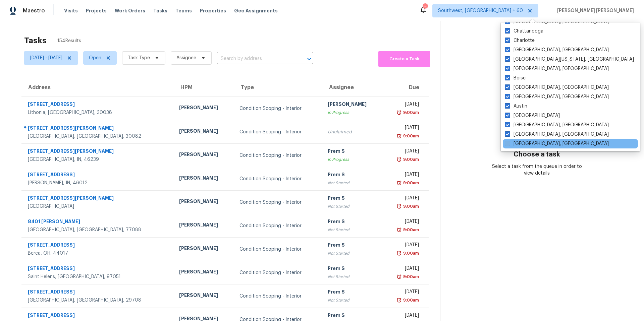 Image resolution: width=644 pixels, height=321 pixels. Describe the element at coordinates (213, 11) in the screenshot. I see `span: Properties` at that location.